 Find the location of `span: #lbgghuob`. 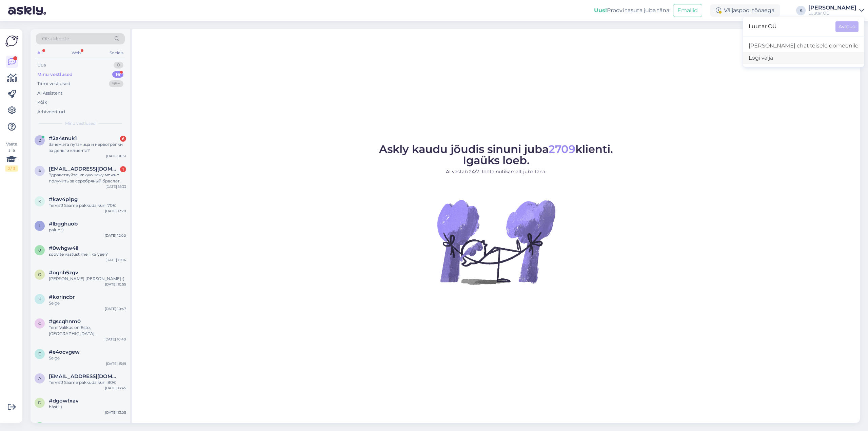

span: #lbgghuob is located at coordinates (63, 223).